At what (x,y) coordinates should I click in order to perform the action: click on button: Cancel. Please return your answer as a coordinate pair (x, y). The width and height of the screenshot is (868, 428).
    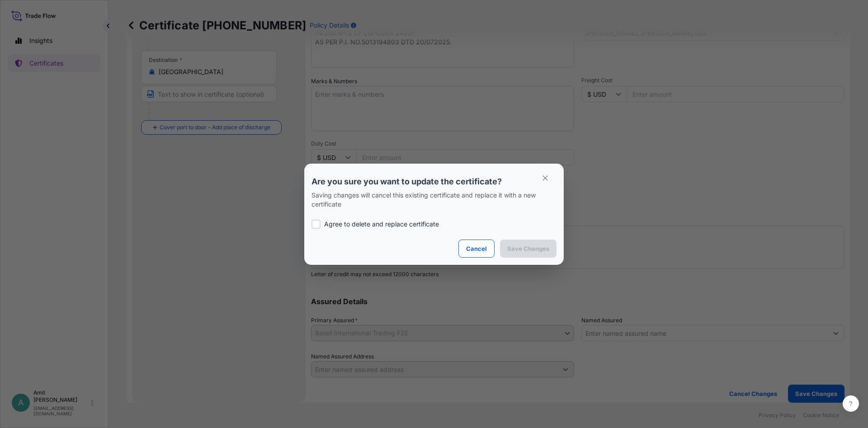
    Looking at the image, I should click on (476, 248).